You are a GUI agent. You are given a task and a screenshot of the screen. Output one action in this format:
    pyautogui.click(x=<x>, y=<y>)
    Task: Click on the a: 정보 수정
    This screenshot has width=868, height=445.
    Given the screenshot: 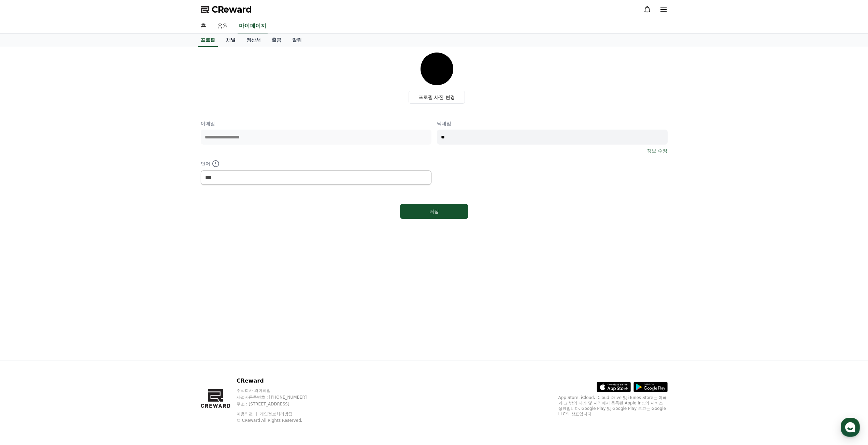 What is the action you would take?
    pyautogui.click(x=657, y=151)
    